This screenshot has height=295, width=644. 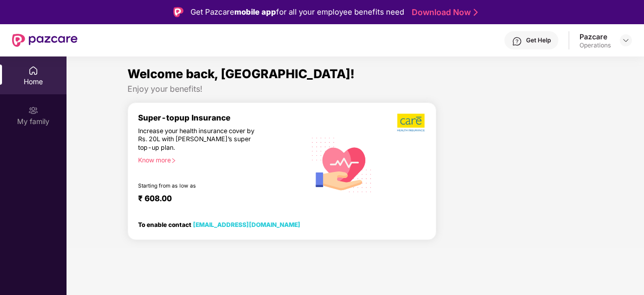 I want to click on div: Pazcare, so click(x=595, y=36).